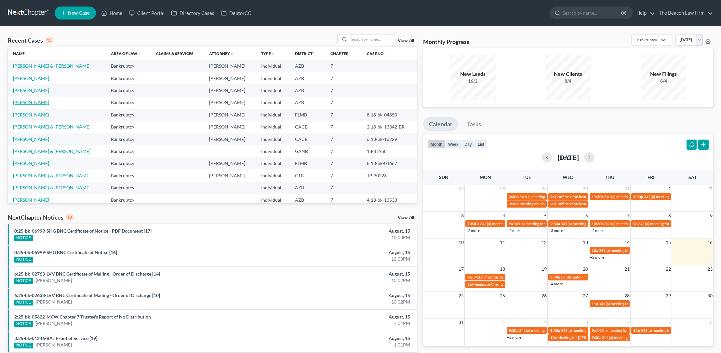 This screenshot has height=353, width=721. What do you see at coordinates (193, 13) in the screenshot?
I see `a: Directory Cases` at bounding box center [193, 13].